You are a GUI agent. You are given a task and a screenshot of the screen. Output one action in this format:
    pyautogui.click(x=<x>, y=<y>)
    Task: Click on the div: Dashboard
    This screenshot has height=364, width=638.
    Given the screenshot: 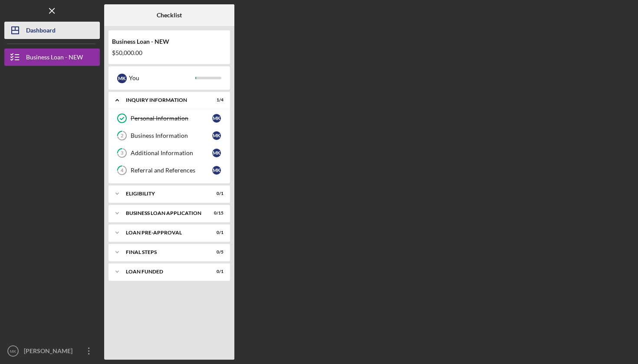 What is the action you would take?
    pyautogui.click(x=41, y=31)
    